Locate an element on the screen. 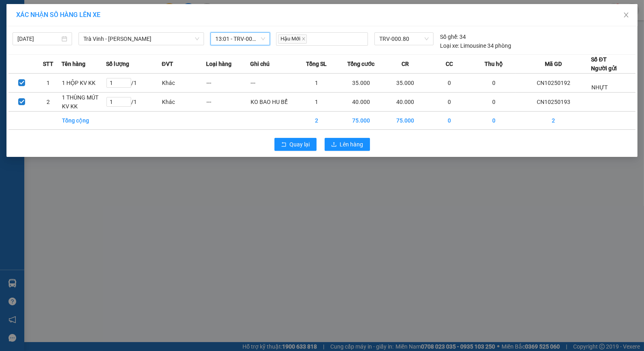  span: Số ghế: is located at coordinates (449, 37).